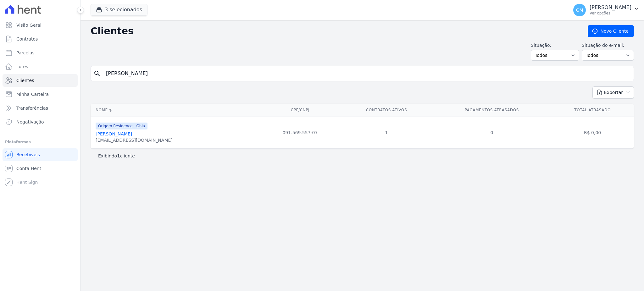  What do you see at coordinates (40, 155) in the screenshot?
I see `a: Recebíveis` at bounding box center [40, 155].